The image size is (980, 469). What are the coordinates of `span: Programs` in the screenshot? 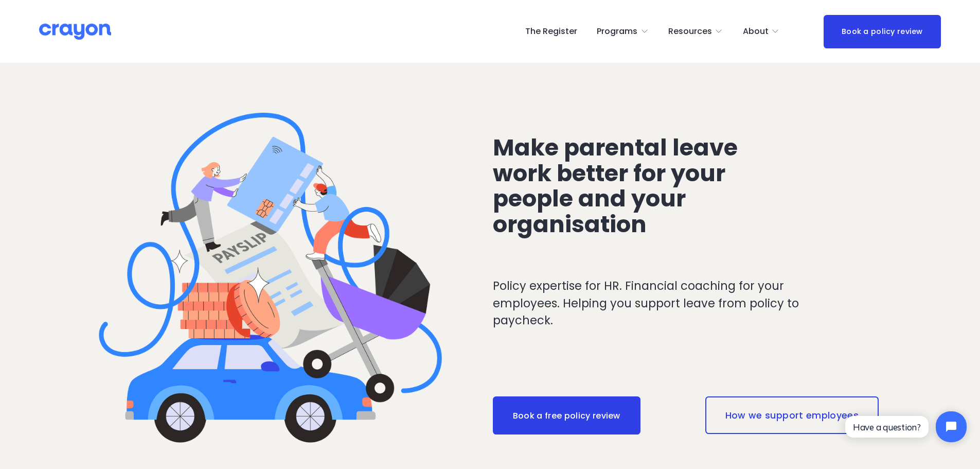 It's located at (617, 32).